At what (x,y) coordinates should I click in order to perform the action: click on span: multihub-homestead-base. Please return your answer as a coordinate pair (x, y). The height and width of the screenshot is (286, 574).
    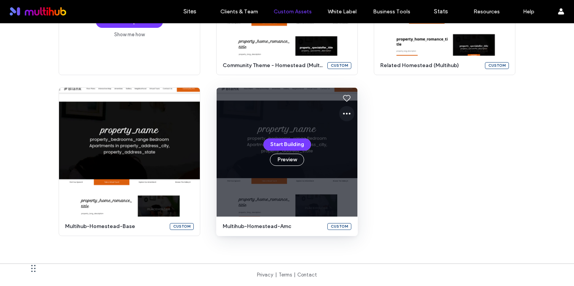
    Looking at the image, I should click on (115, 226).